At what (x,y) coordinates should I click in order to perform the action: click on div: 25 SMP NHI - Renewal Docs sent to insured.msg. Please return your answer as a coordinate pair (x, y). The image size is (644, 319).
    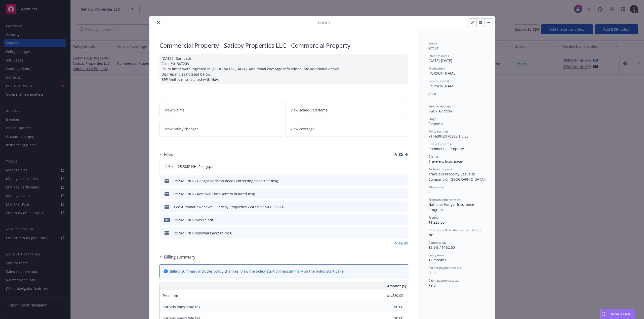
    Looking at the image, I should click on (215, 194).